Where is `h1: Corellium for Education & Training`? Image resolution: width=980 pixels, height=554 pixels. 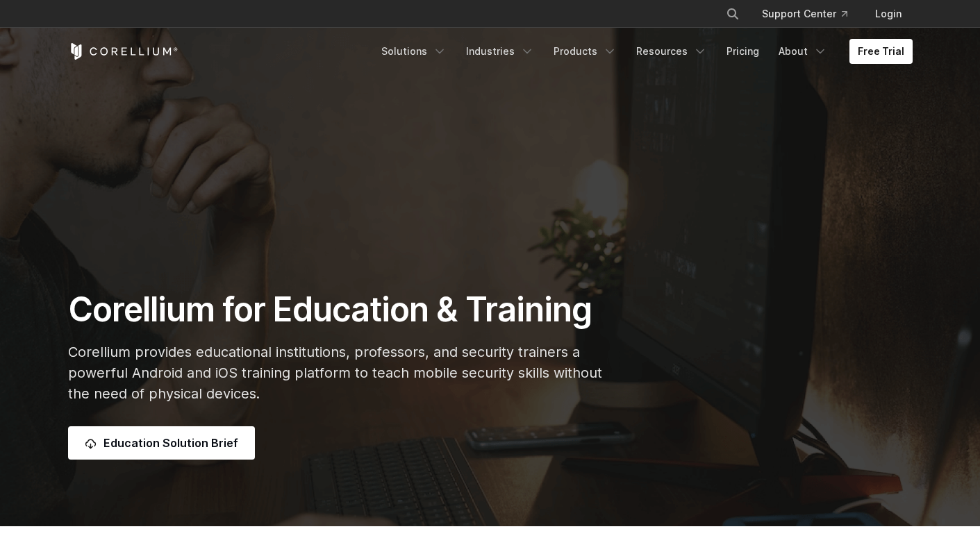
h1: Corellium for Education & Training is located at coordinates (344, 310).